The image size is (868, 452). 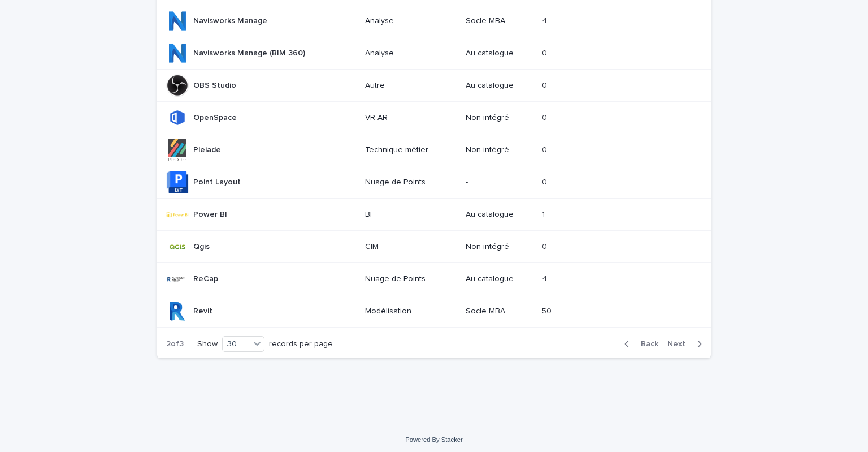 I want to click on p: Power BI, so click(x=212, y=213).